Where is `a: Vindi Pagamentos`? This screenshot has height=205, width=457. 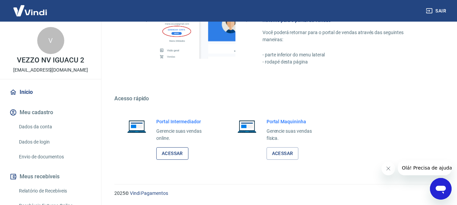
a: Vindi Pagamentos is located at coordinates (149, 193).